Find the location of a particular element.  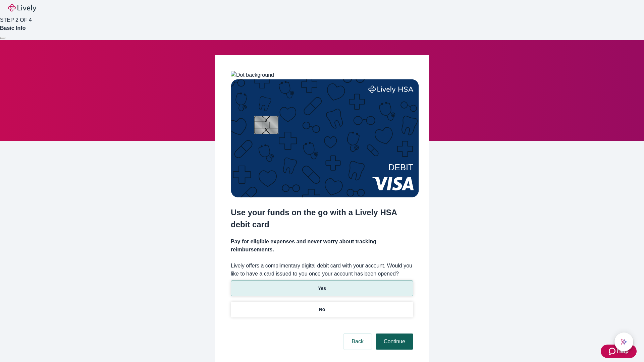

button: Yes is located at coordinates (322, 289).